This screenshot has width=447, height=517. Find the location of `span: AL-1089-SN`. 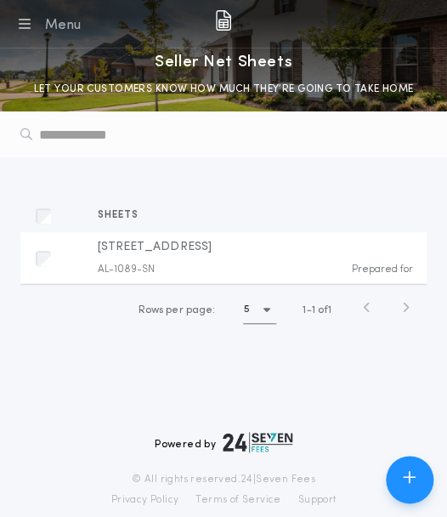

span: AL-1089-SN is located at coordinates (126, 269).